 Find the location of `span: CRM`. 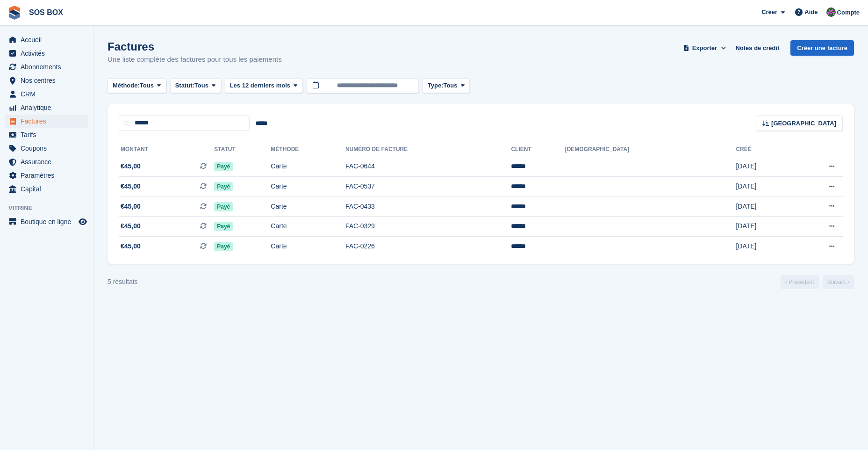

span: CRM is located at coordinates (48, 94).